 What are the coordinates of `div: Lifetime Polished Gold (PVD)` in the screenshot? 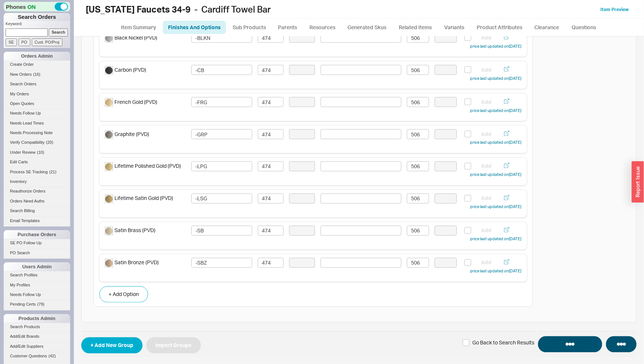 It's located at (143, 167).